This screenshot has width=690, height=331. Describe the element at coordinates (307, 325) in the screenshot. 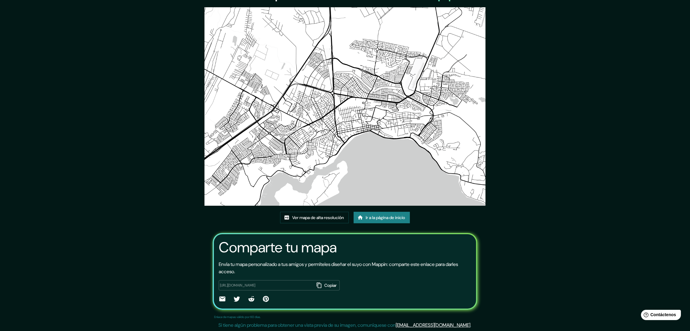

I see `font: Si tiene algún problema para obtener una vista previa de su imagen, comuníquese con` at that location.